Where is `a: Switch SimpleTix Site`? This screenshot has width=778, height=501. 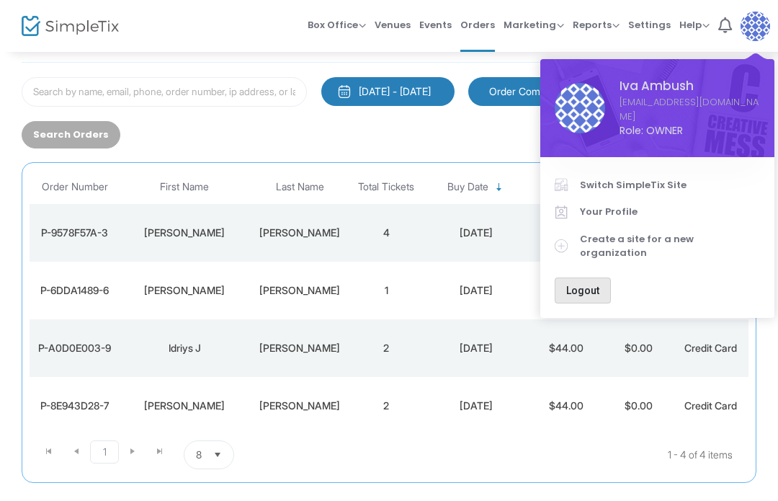 a: Switch SimpleTix Site is located at coordinates (657, 185).